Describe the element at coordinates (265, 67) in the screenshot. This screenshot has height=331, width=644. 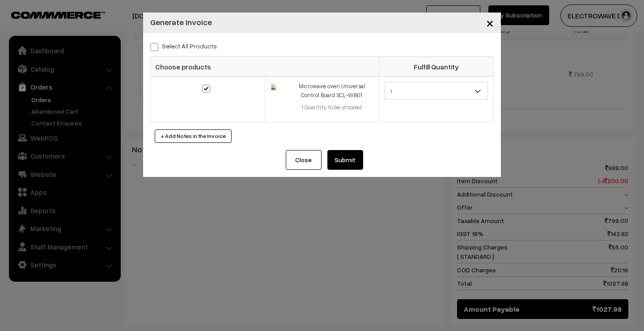
I see `th: Choose products` at that location.